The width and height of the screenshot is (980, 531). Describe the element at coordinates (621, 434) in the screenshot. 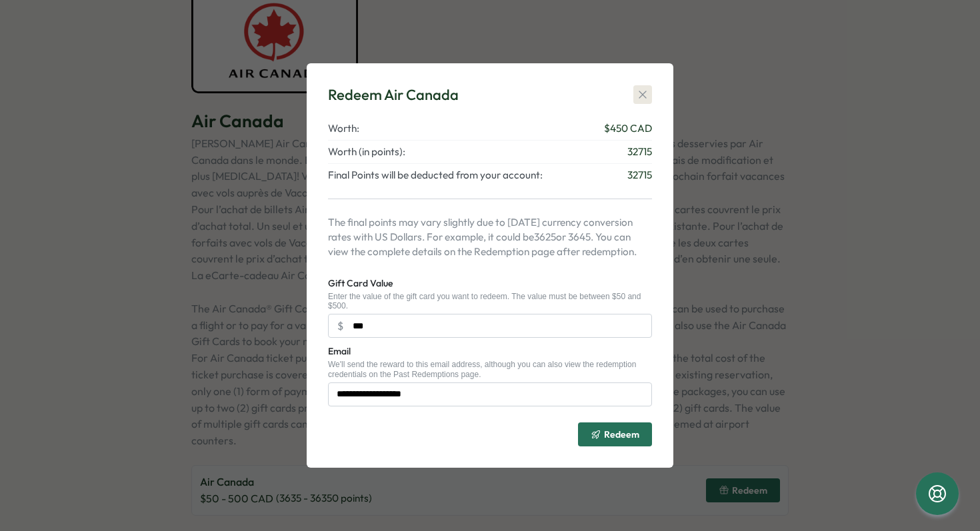

I see `span: Redeem` at that location.